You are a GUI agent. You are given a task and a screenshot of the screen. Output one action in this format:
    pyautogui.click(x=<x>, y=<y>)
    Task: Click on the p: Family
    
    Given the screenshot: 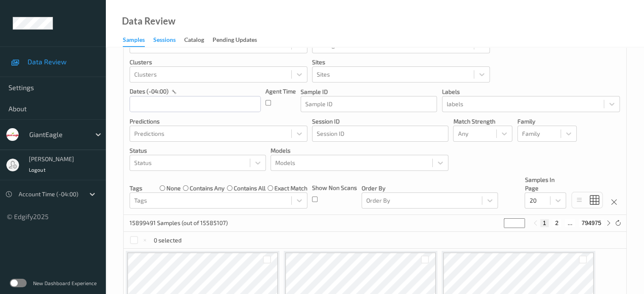 What is the action you would take?
    pyautogui.click(x=547, y=121)
    